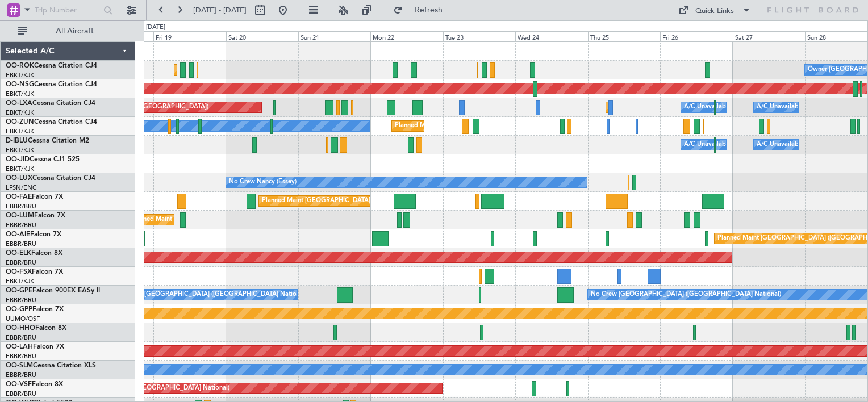 The image size is (868, 402). What do you see at coordinates (67, 10) in the screenshot?
I see `input: Trip Number` at bounding box center [67, 10].